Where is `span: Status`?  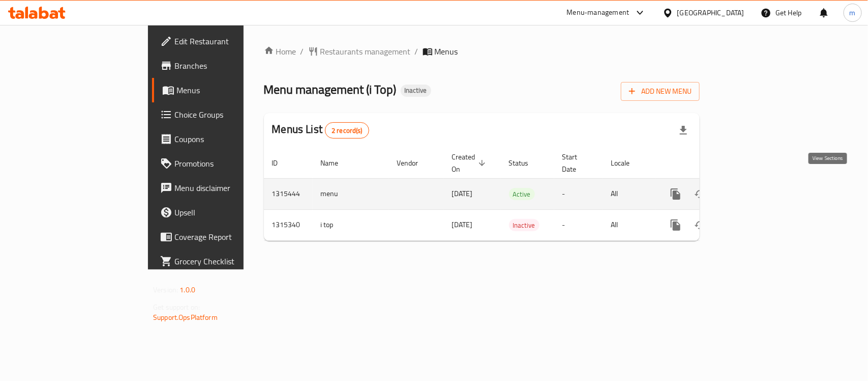 span: Status is located at coordinates (525, 163).